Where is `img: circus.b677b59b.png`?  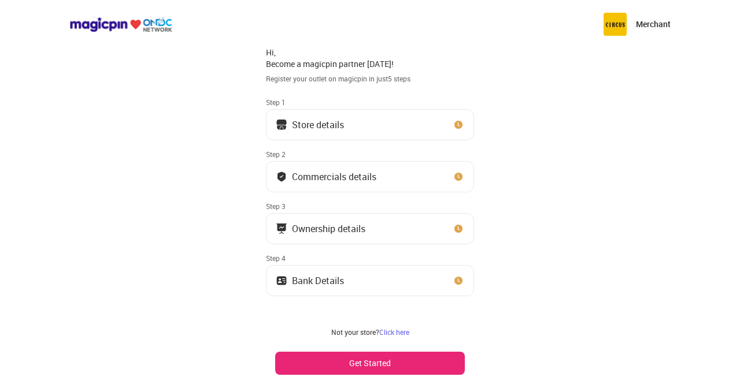
img: circus.b677b59b.png is located at coordinates (615, 24).